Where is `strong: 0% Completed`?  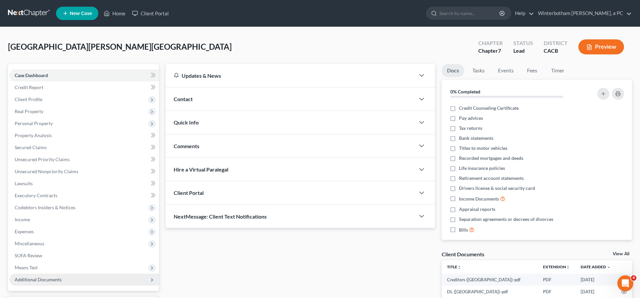 strong: 0% Completed is located at coordinates (465, 91).